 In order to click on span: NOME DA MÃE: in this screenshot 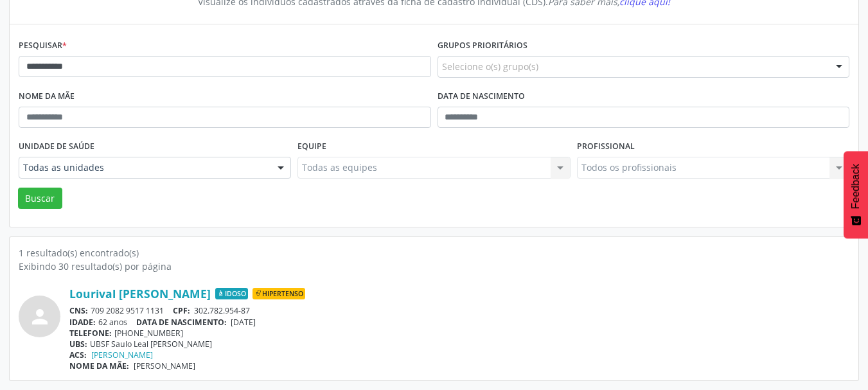, I will do `click(99, 365)`.